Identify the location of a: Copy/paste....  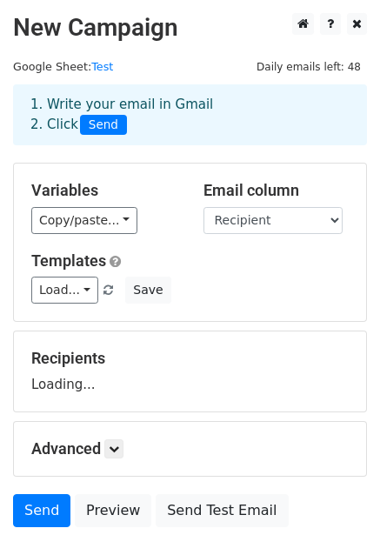
(84, 220).